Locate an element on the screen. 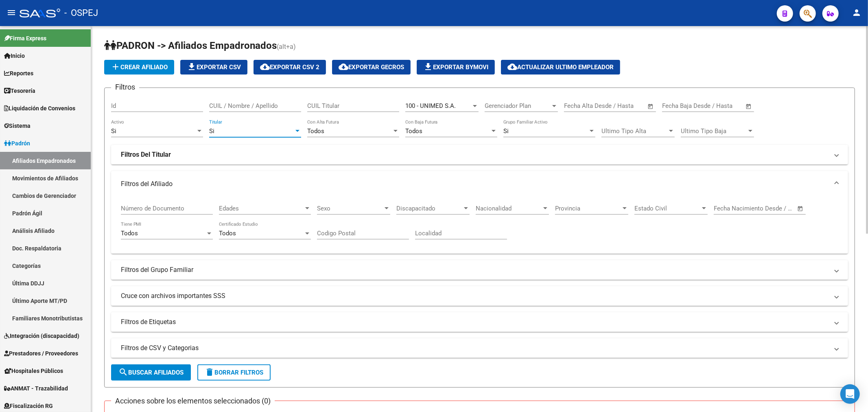 Image resolution: width=868 pixels, height=412 pixels. span: Ultimo Tipo Alta is located at coordinates (635, 131).